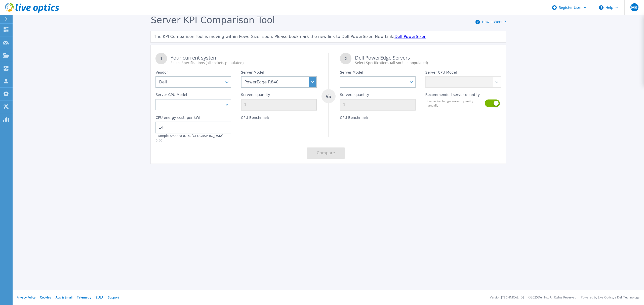 The height and width of the screenshot is (305, 644). I want to click on li: Powered by Live Optics, a Dell Technology, so click(610, 297).